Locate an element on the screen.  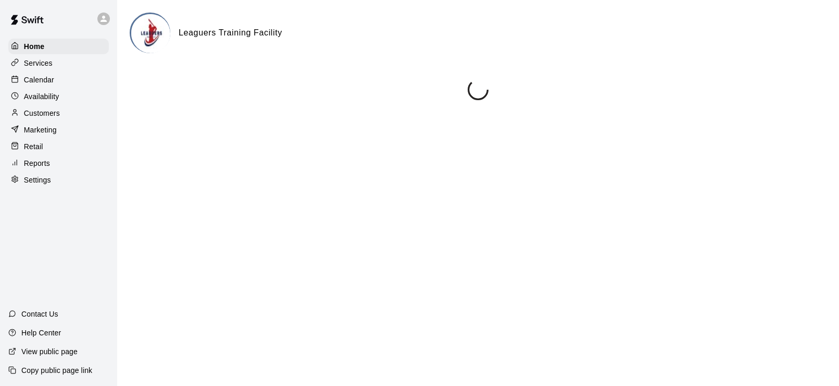
div: Settings is located at coordinates (58, 180).